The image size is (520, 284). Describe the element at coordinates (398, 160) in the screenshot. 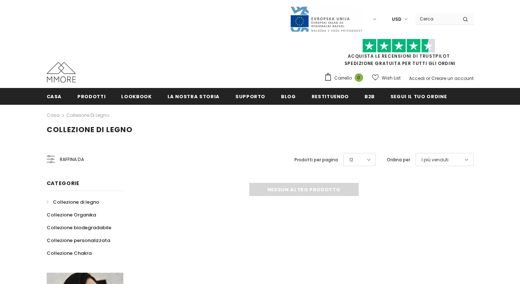

I see `label: Ordina per` at that location.